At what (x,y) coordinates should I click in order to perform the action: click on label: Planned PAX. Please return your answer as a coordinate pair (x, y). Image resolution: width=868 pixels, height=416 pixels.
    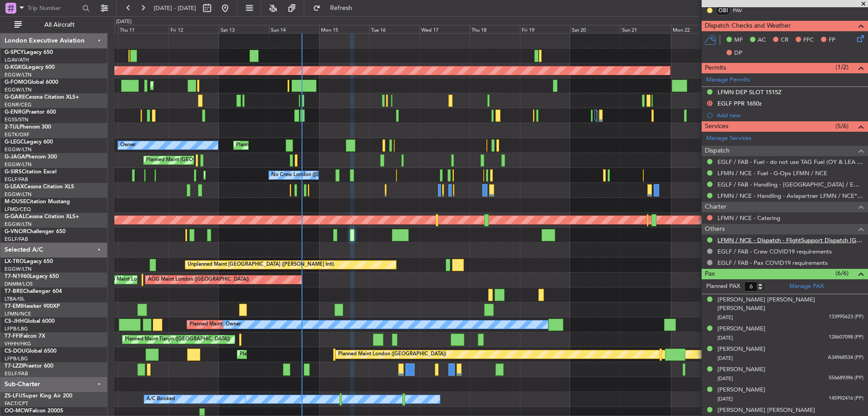
    Looking at the image, I should click on (723, 286).